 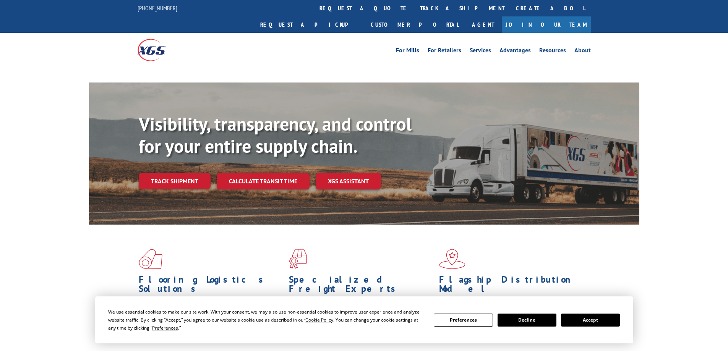 I want to click on a: Resources, so click(x=553, y=52).